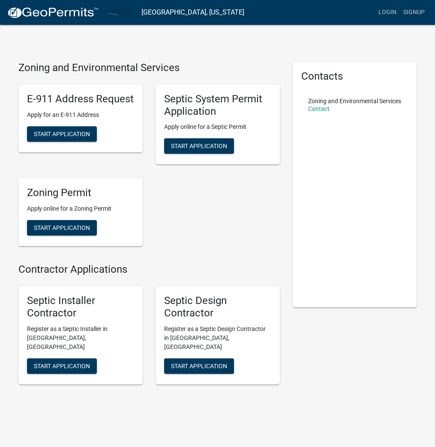 This screenshot has width=435, height=447. I want to click on p: Apply for an E-911 Address, so click(81, 115).